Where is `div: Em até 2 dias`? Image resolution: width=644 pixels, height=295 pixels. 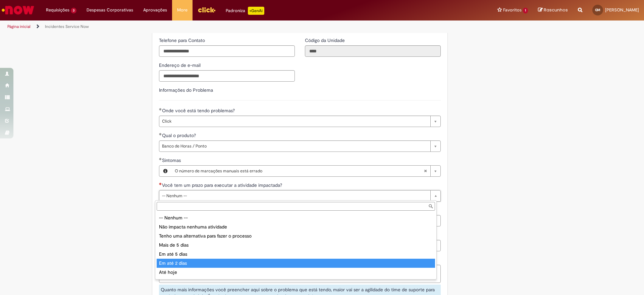
div: Em até 2 dias is located at coordinates (296, 263).